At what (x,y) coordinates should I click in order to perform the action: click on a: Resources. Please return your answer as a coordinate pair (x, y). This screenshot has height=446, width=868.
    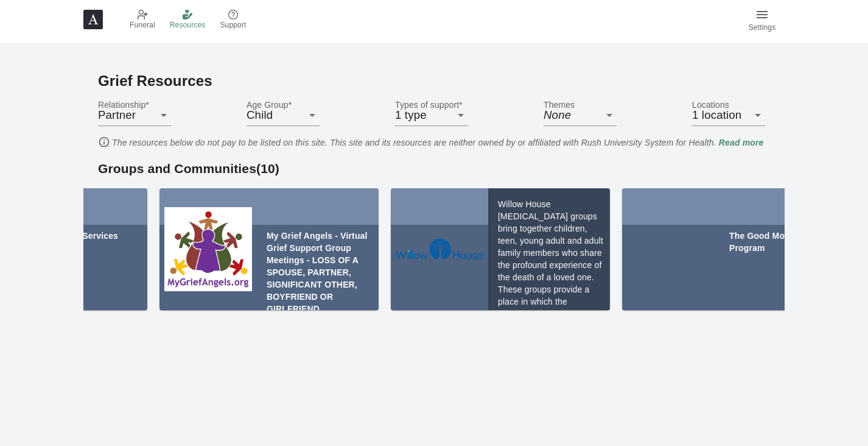
    Looking at the image, I should click on (188, 20).